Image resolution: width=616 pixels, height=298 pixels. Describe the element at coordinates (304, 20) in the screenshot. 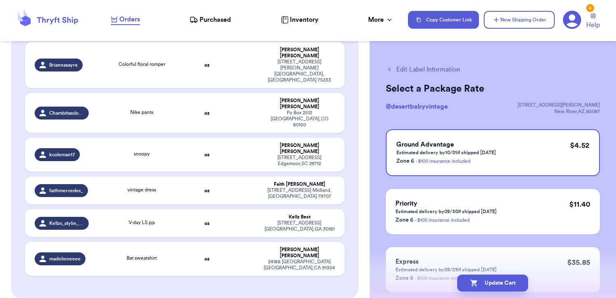

I see `span: Inventory` at that location.